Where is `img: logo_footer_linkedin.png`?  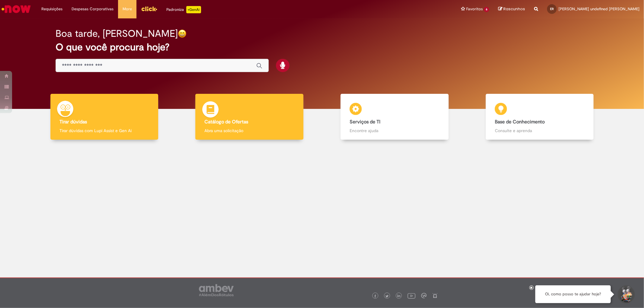 img: logo_footer_linkedin.png is located at coordinates (399, 297).